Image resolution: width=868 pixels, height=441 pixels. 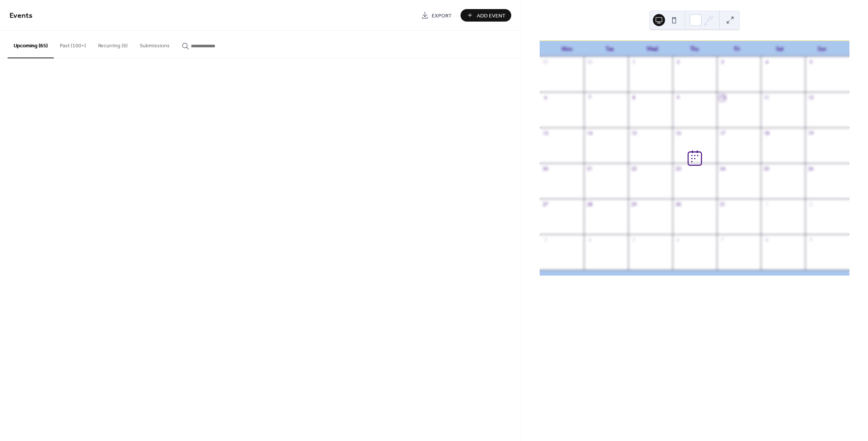 What do you see at coordinates (442, 15) in the screenshot?
I see `span: Export` at bounding box center [442, 15].